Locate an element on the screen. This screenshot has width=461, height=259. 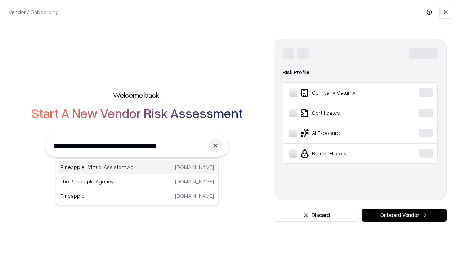
button: Onboard Vendor is located at coordinates (404, 215).